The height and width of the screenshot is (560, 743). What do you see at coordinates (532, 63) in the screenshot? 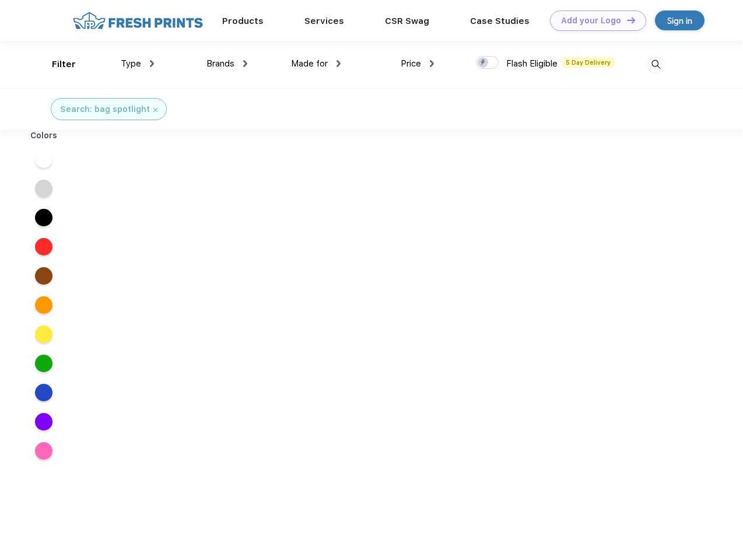
I see `span: Flash Eligible` at bounding box center [532, 63].